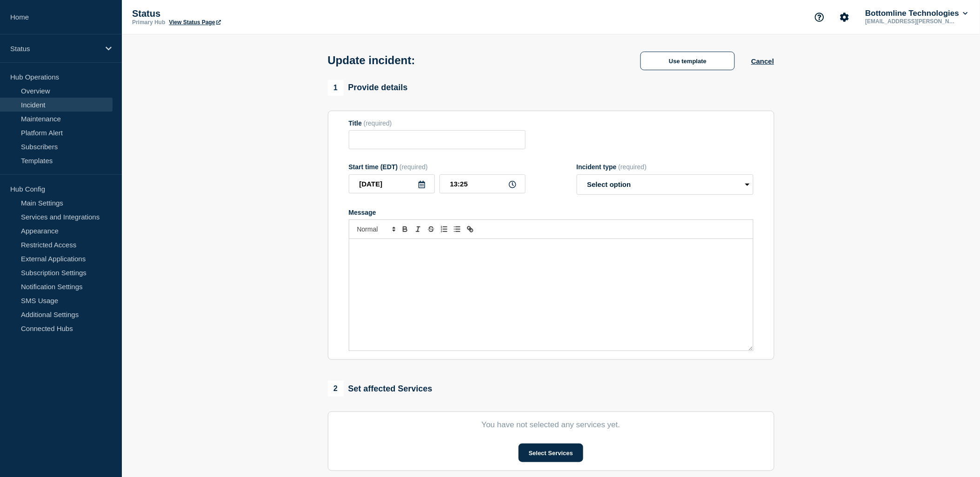 This screenshot has height=477, width=980. Describe the element at coordinates (437, 123) in the screenshot. I see `div: Title` at that location.